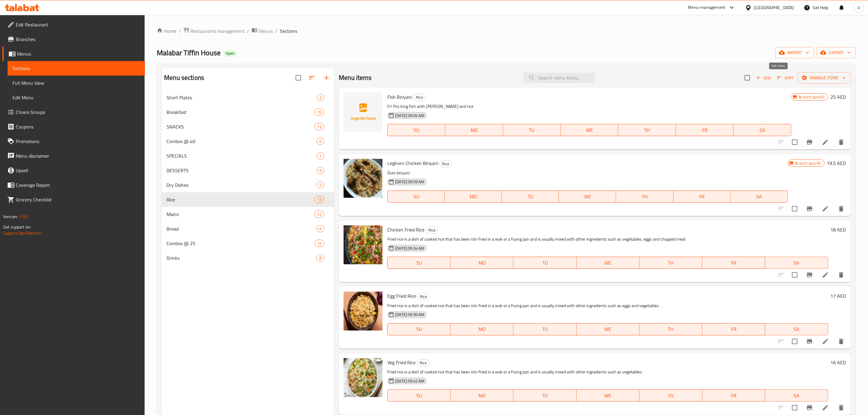 This screenshot has height=415, width=868. What do you see at coordinates (78, 200) in the screenshot?
I see `span: Grocery Checklist` at bounding box center [78, 200].